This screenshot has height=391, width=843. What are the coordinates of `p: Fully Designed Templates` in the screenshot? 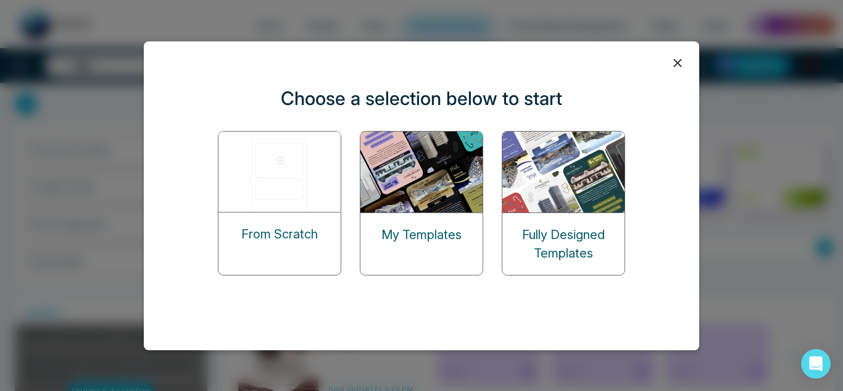 It's located at (563, 244).